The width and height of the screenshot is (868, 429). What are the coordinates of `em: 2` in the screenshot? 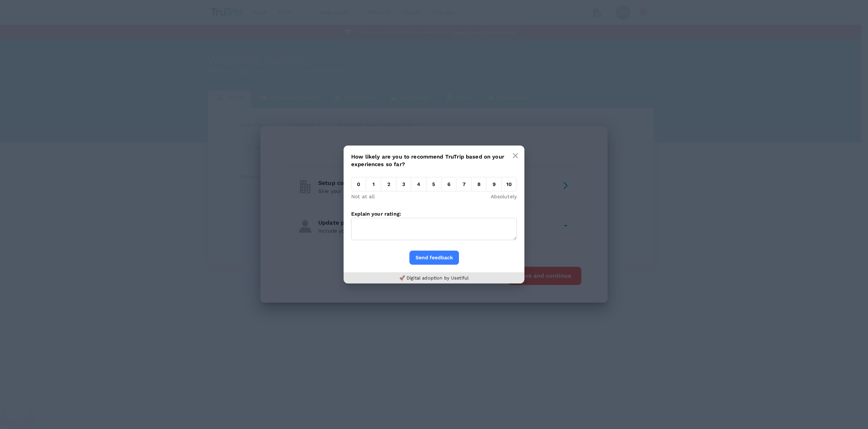 It's located at (389, 185).